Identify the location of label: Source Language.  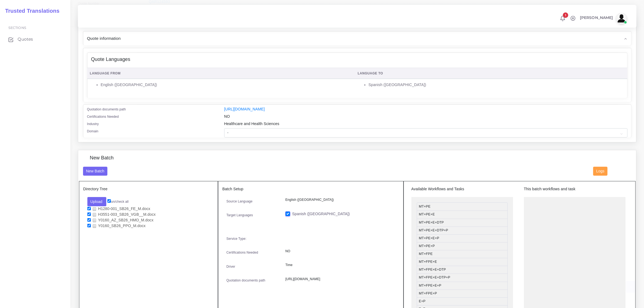
(239, 201).